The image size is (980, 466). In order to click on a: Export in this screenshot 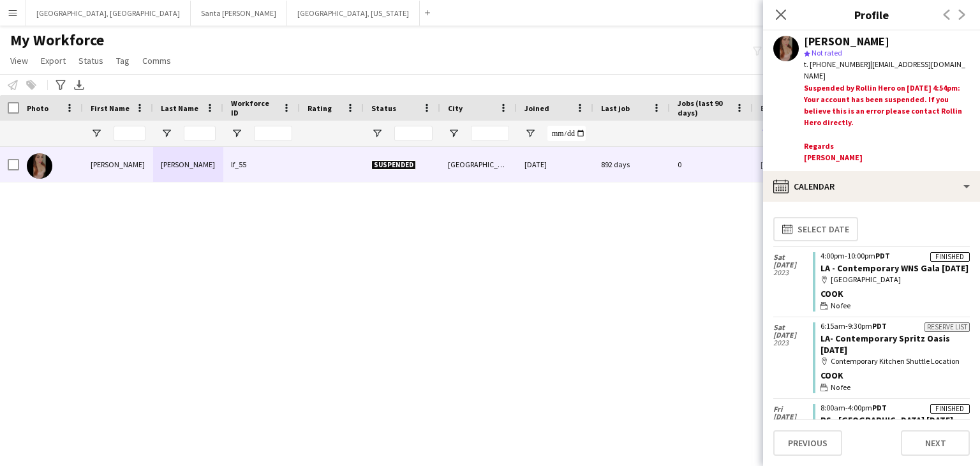, I will do `click(53, 61)`.